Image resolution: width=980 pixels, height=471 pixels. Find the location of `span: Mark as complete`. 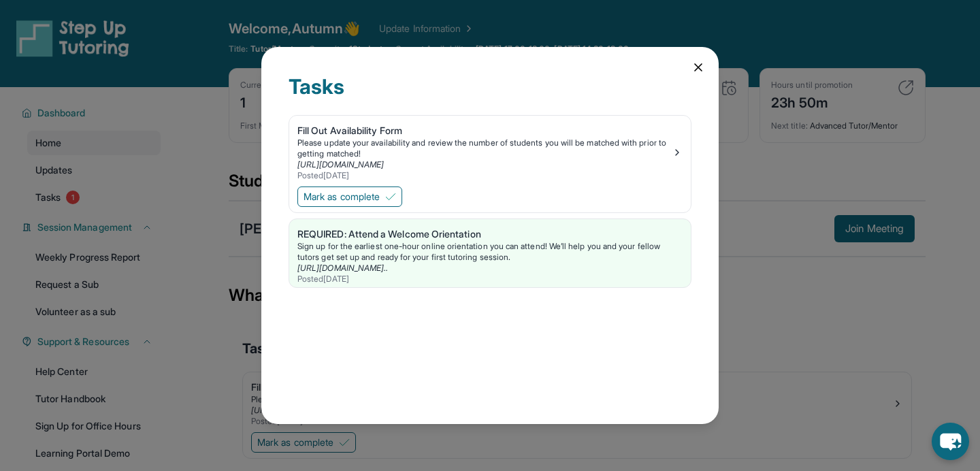

span: Mark as complete is located at coordinates (342, 197).